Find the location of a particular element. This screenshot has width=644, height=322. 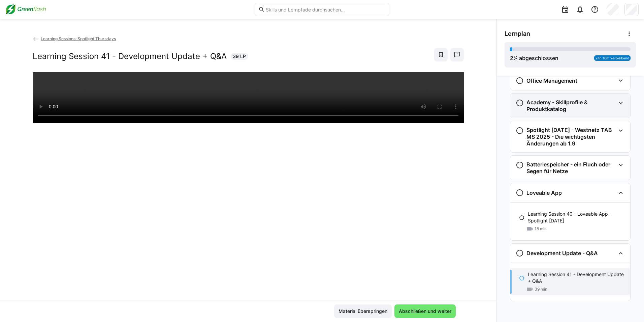

h3: Loveable App is located at coordinates (544, 193).